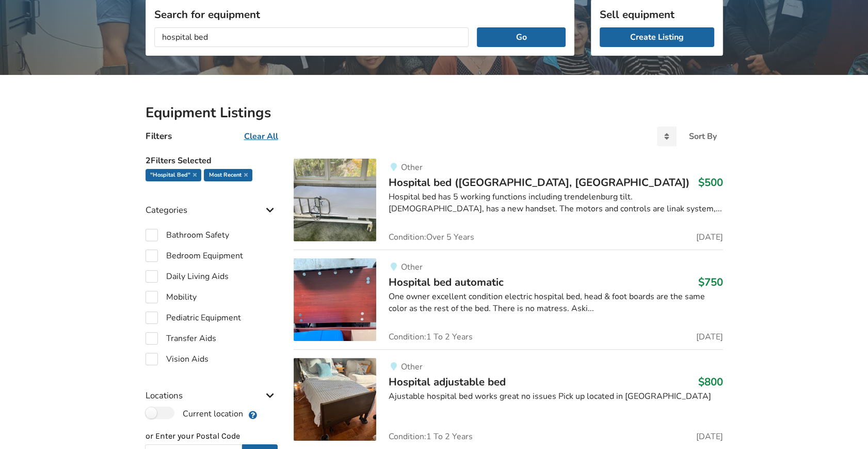 The height and width of the screenshot is (449, 868). Describe the element at coordinates (177, 359) in the screenshot. I see `label: Vision Aids` at that location.